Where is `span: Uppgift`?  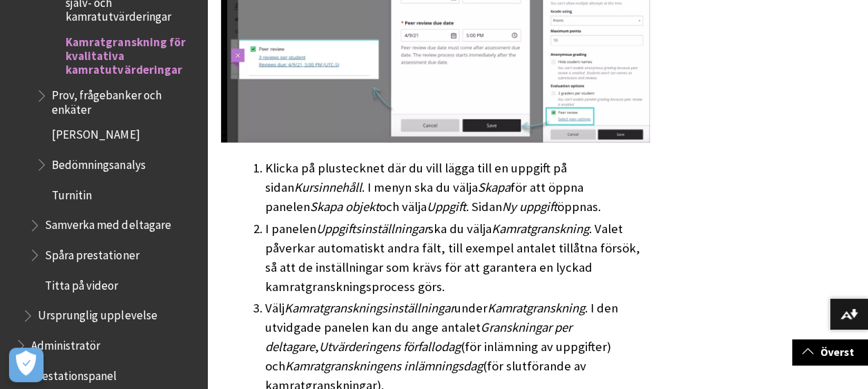
span: Uppgift is located at coordinates (446, 206).